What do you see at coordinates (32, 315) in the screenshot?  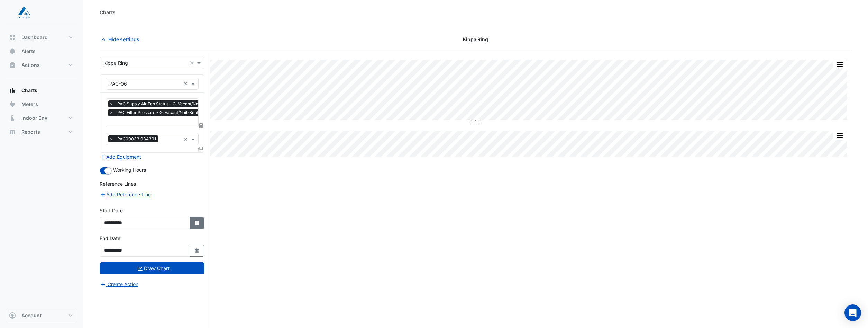 I see `span: Account` at bounding box center [32, 315].